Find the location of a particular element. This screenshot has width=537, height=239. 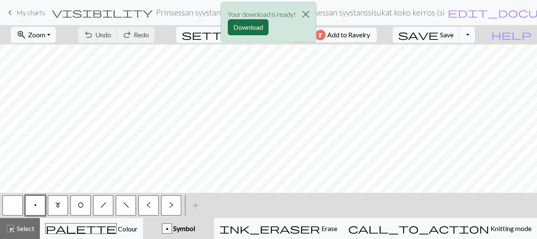

p: Your download is ready! is located at coordinates (262, 14).